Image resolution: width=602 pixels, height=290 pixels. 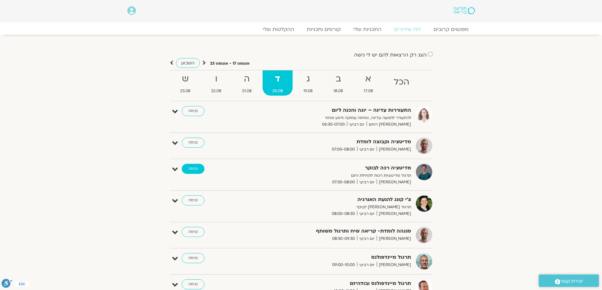 I want to click on strong: ג, so click(x=308, y=79).